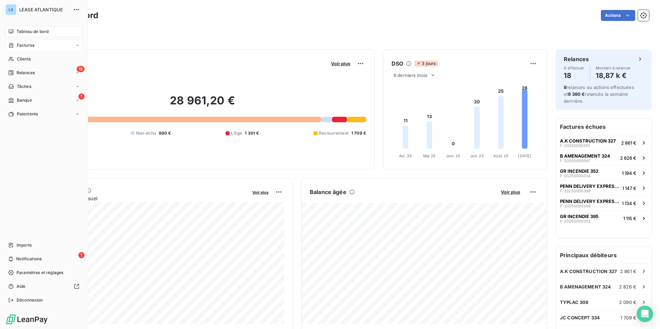 Image resolution: width=660 pixels, height=329 pixels. What do you see at coordinates (252, 133) in the screenshot?
I see `span: 1 301 €` at bounding box center [252, 133].